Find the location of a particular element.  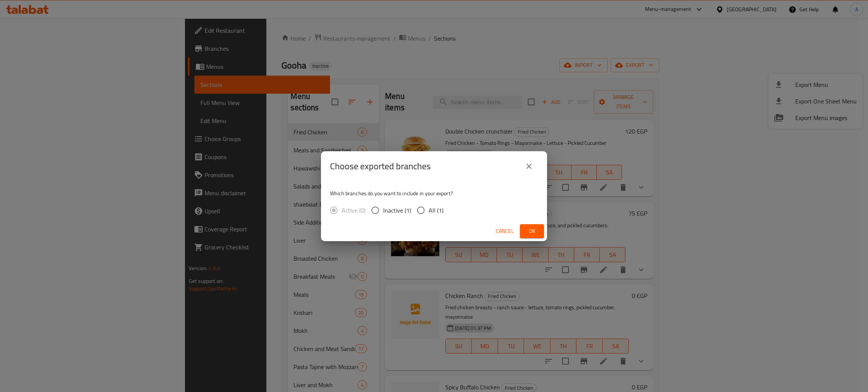

span: Active (0) is located at coordinates (353, 211).